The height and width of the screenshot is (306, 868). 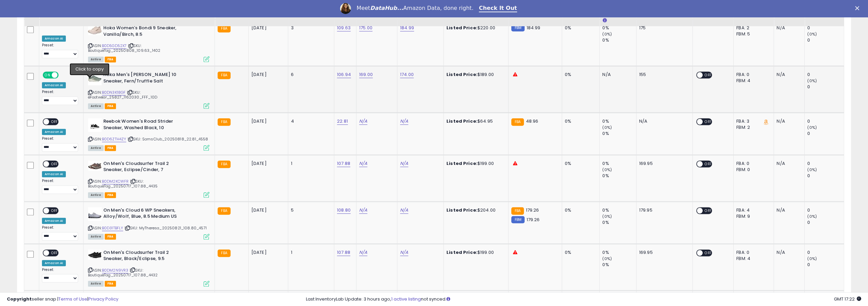 I want to click on img: 31wjmKsKGkL._SL40_.jpg, so click(x=94, y=30).